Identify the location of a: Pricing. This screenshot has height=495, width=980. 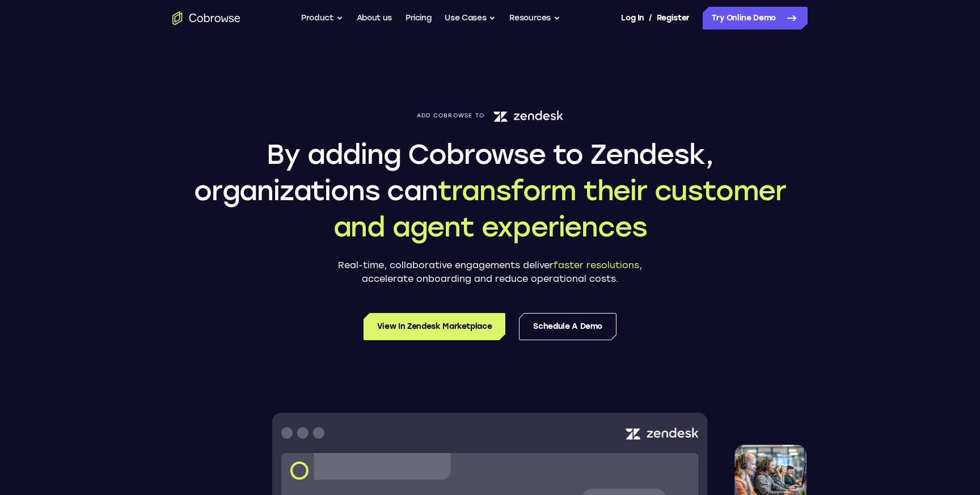
(419, 18).